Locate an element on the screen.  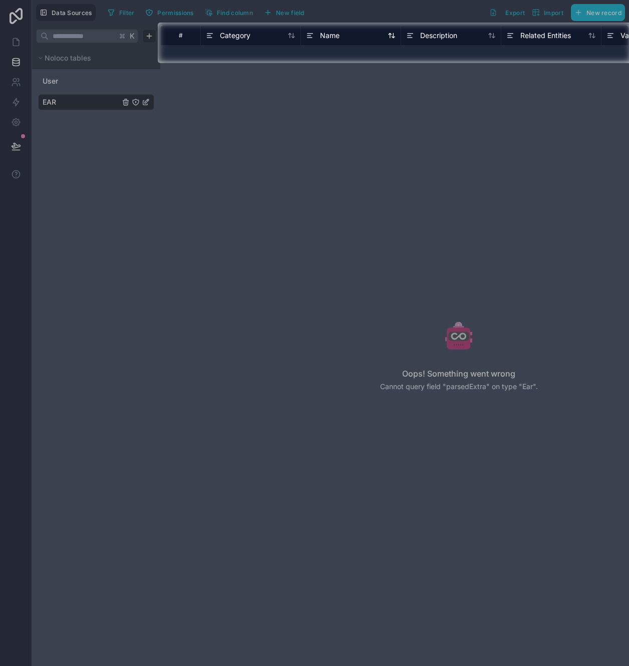
span: Description is located at coordinates (438, 36).